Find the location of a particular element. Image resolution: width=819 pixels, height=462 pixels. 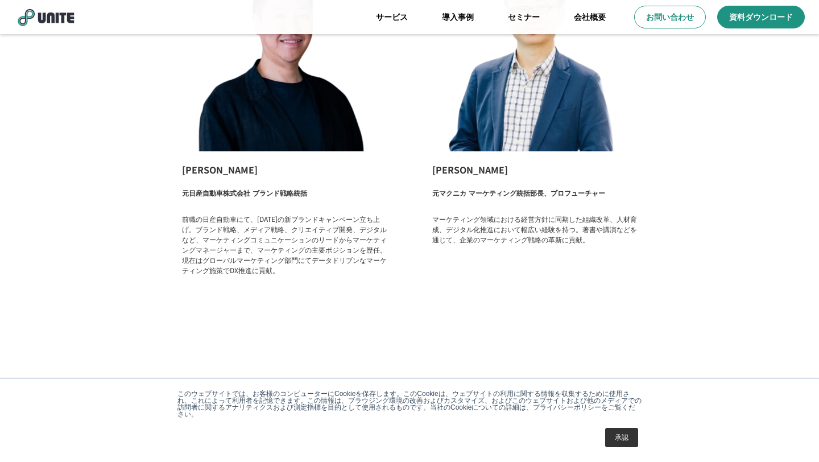

p: 資料ダウンロード is located at coordinates (761, 17).